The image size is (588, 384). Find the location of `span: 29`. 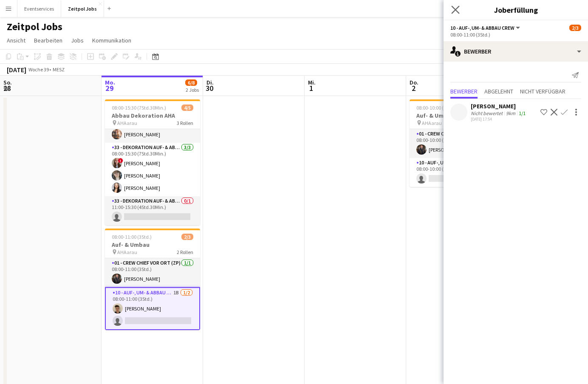

span: 29 is located at coordinates (109, 88).